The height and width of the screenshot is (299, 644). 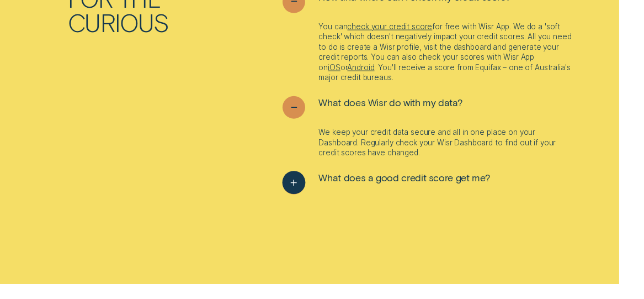 What do you see at coordinates (390, 27) in the screenshot?
I see `a: check your credit score` at bounding box center [390, 27].